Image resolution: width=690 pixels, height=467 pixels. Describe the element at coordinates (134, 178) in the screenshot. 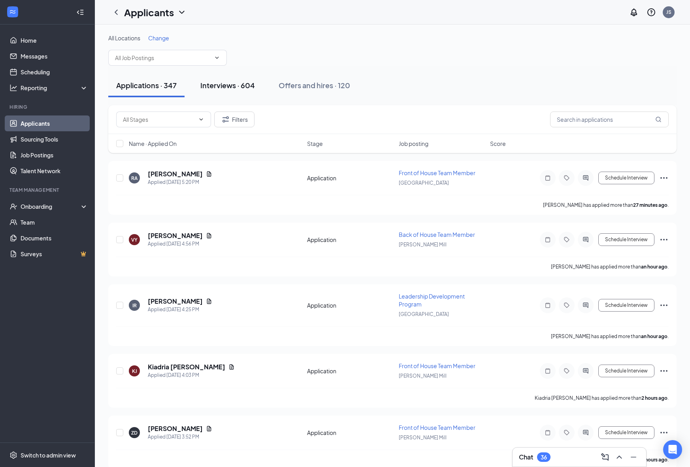

I see `div: RA` at that location.